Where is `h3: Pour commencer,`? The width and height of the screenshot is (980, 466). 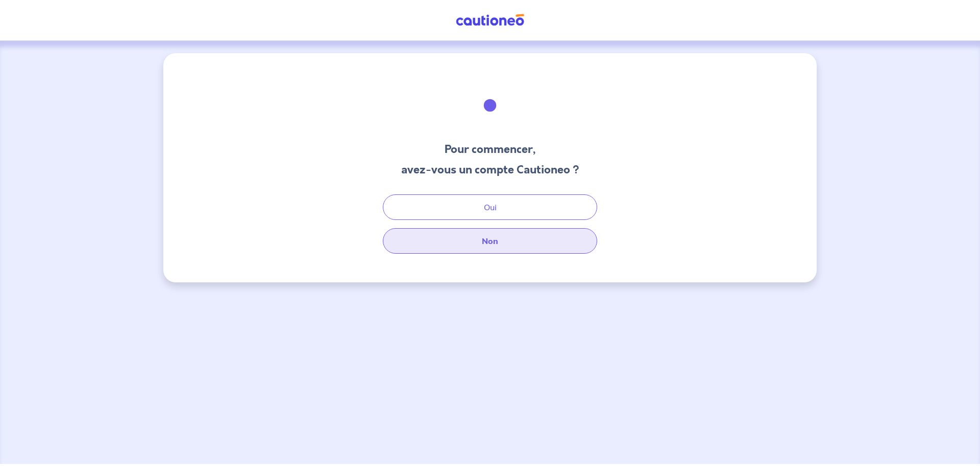 h3: Pour commencer, is located at coordinates (490, 149).